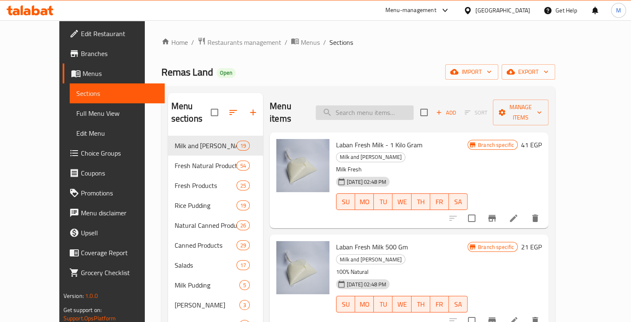 This screenshot has height=322, width=631. What do you see at coordinates (114, 153) in the screenshot?
I see `a: Choice Groups` at bounding box center [114, 153].